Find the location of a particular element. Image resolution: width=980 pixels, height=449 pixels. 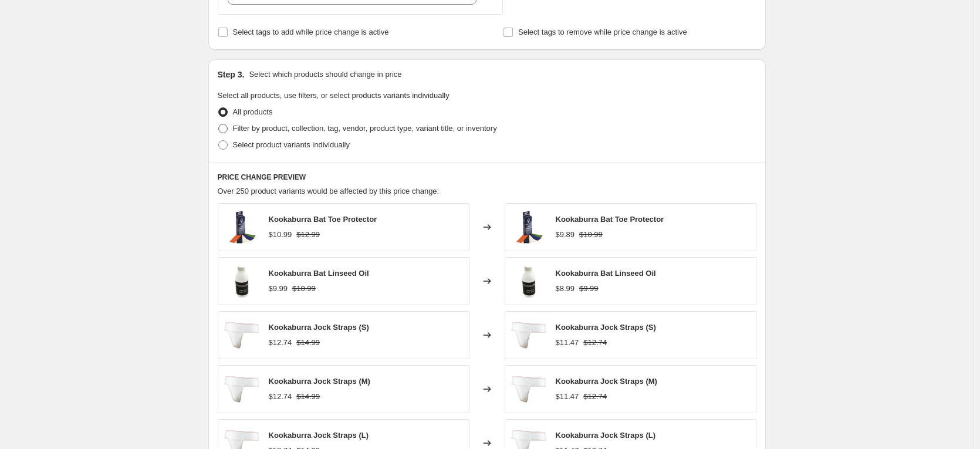

span: $12.99 is located at coordinates (309, 234).